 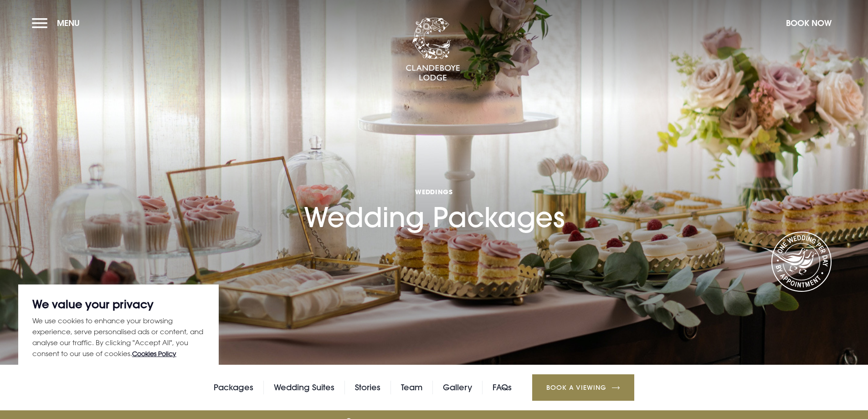 What do you see at coordinates (502, 388) in the screenshot?
I see `a: FAQs` at bounding box center [502, 388].